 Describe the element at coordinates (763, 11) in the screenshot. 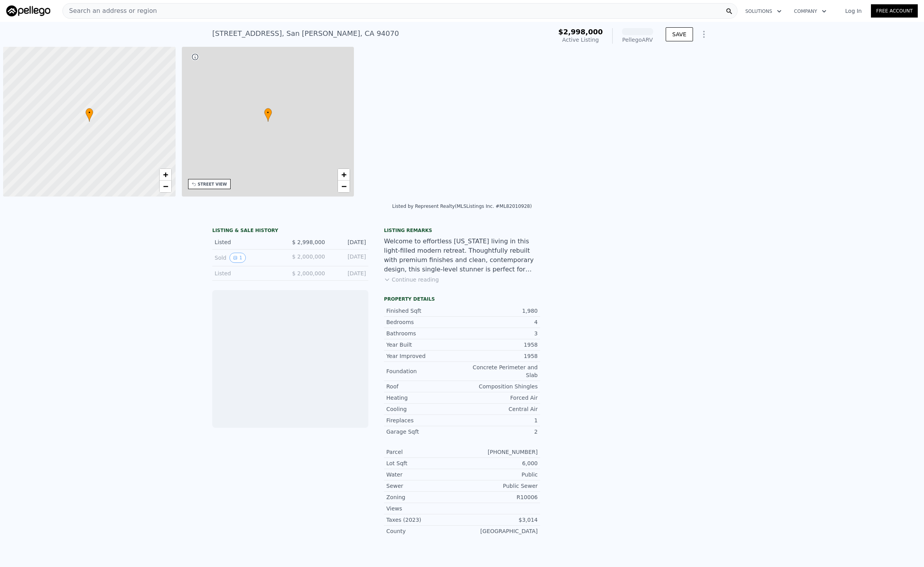

I see `button: Solutions` at that location.